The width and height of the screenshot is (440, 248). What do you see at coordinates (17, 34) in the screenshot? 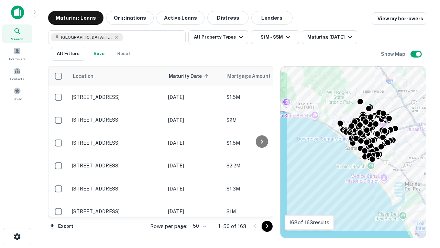
I see `a: Search` at bounding box center [17, 34].